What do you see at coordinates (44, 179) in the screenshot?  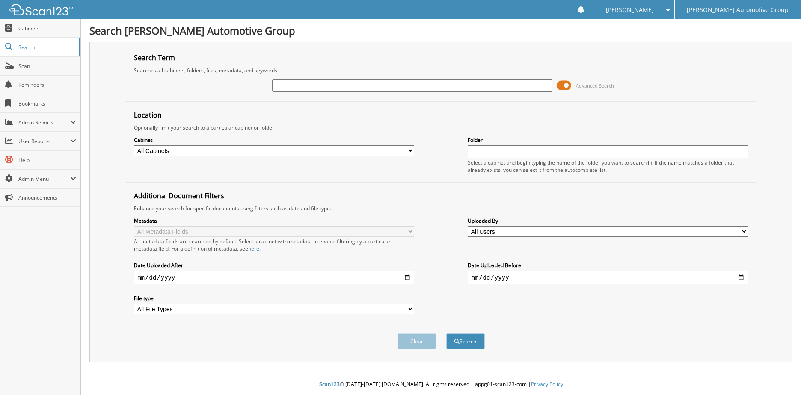 I see `span: Admin Menu` at bounding box center [44, 179].